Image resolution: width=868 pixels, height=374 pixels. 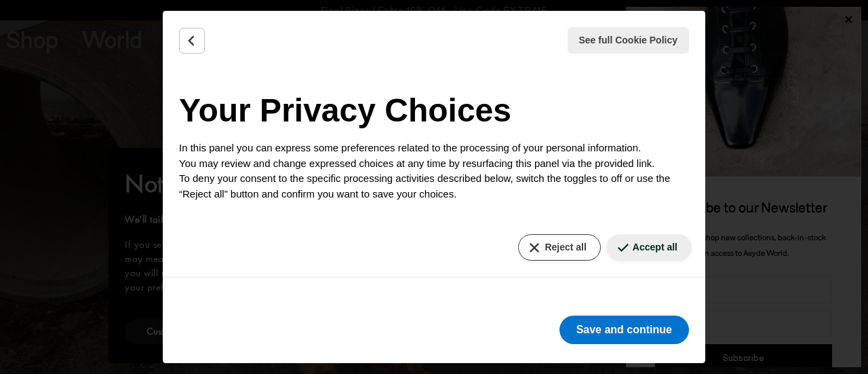 I want to click on span: See full Cookie Policy, so click(x=629, y=40).